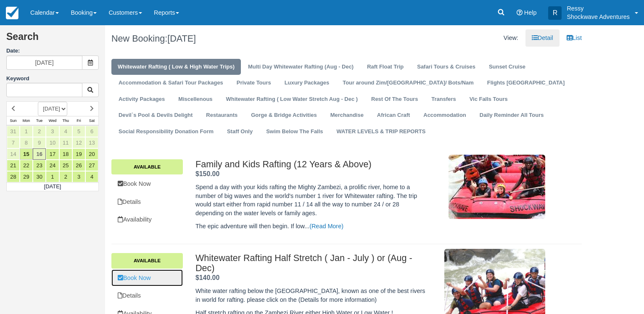 This screenshot has width=644, height=314. Describe the element at coordinates (284, 115) in the screenshot. I see `a: Gorge & Bridge Activities` at that location.